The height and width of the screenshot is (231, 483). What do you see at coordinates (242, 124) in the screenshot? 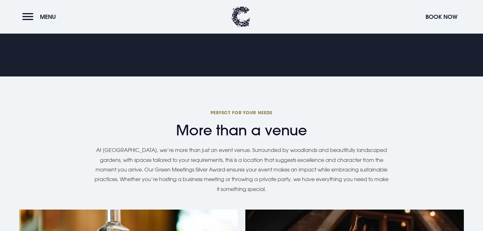
I see `h2: More than a venue` at bounding box center [242, 124].